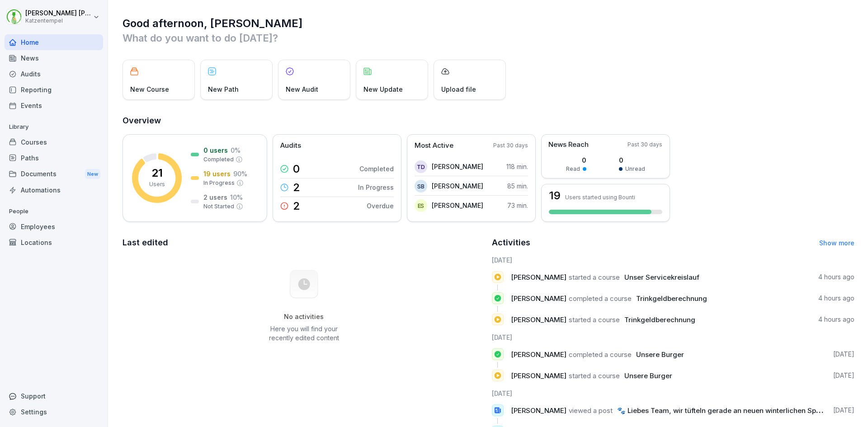 This screenshot has height=427, width=868. I want to click on div: Settings, so click(54, 411).